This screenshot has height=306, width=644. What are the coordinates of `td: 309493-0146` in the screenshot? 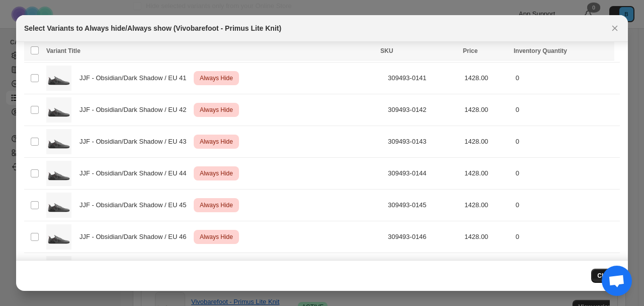 It's located at (423, 236).